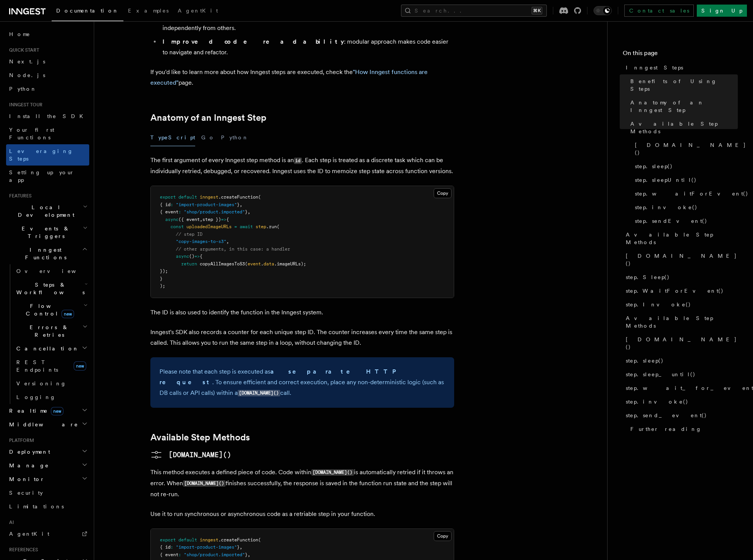 The width and height of the screenshot is (753, 560). I want to click on button: Inngest Functions, so click(48, 254).